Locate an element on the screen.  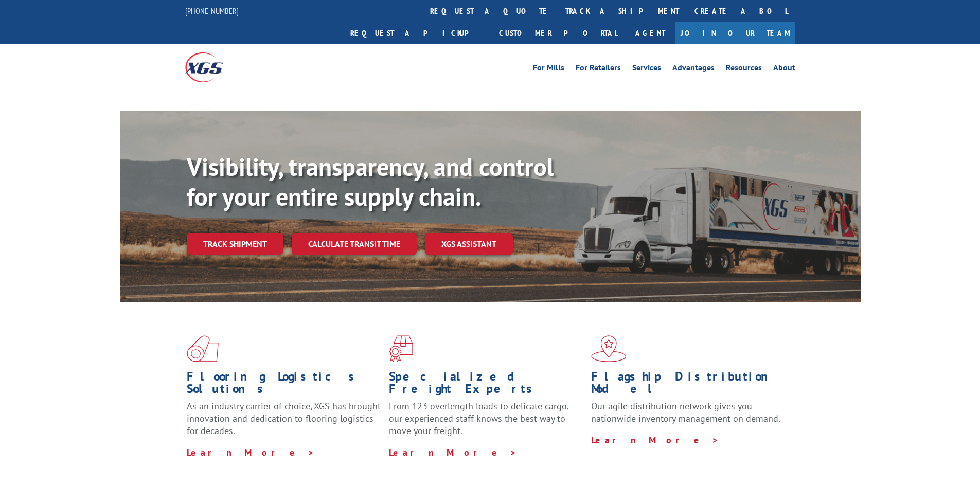
h1: Flooring Logistics Solutions is located at coordinates (284, 385).